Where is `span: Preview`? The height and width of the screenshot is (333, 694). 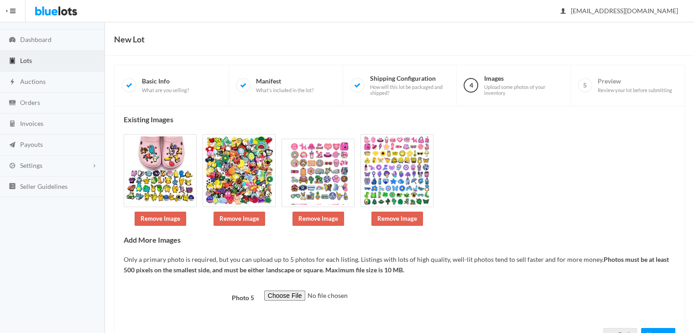
span: Preview is located at coordinates (635, 85).